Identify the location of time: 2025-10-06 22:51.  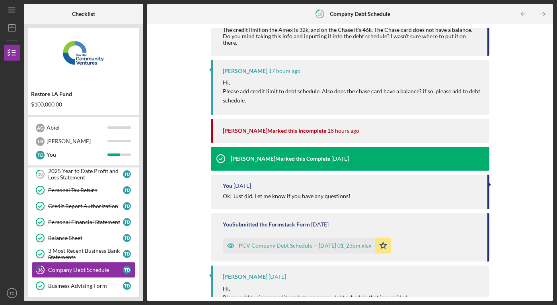
(278, 276).